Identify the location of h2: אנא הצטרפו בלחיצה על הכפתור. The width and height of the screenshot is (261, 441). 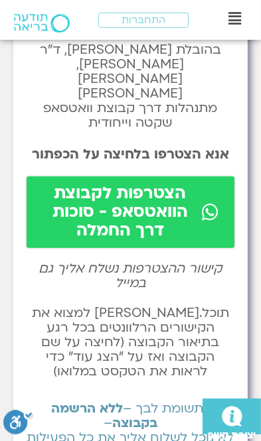
(130, 155).